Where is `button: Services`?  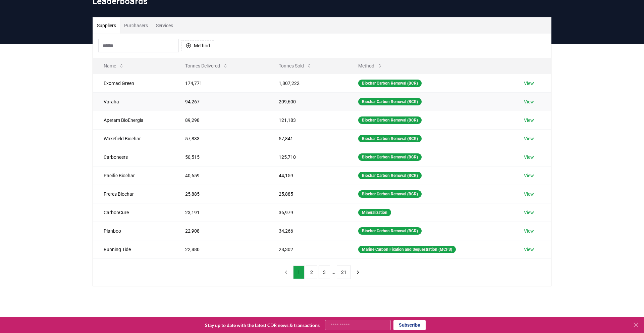
button: Services is located at coordinates (164, 25).